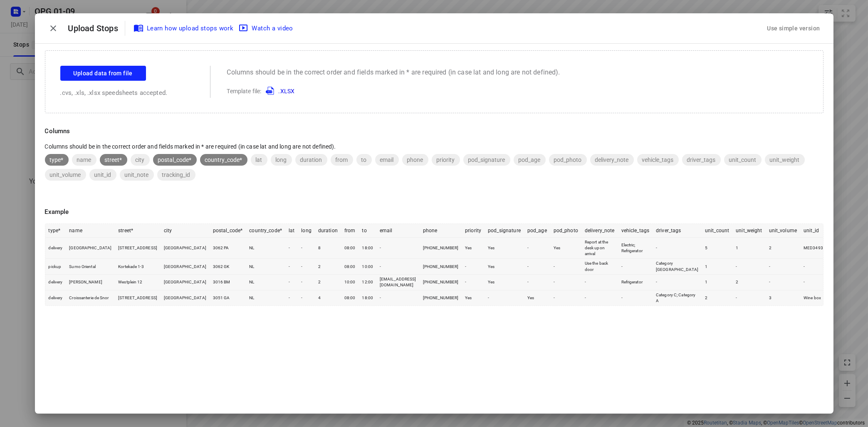 Image resolution: width=868 pixels, height=427 pixels. Describe the element at coordinates (658, 160) in the screenshot. I see `span: vehicle_tags` at that location.